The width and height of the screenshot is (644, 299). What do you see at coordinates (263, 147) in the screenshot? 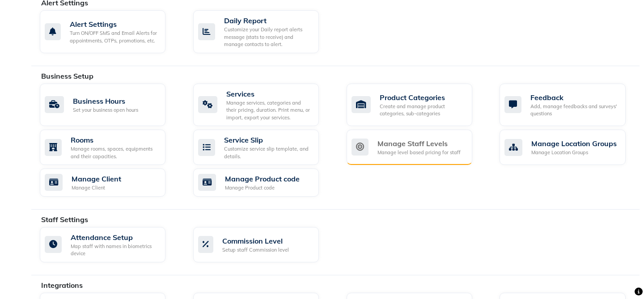
I see `a: Service SlipCustomize service slip template, and details.` at bounding box center [263, 147].